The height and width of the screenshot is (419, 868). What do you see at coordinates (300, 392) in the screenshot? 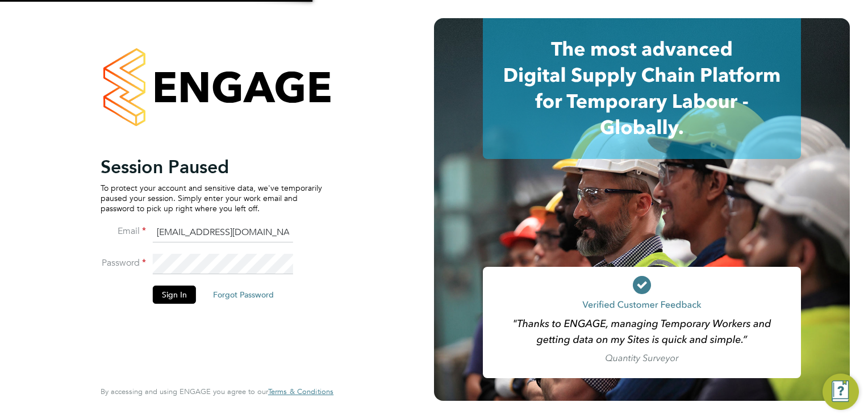
I see `a: Terms & Conditions` at bounding box center [300, 392].